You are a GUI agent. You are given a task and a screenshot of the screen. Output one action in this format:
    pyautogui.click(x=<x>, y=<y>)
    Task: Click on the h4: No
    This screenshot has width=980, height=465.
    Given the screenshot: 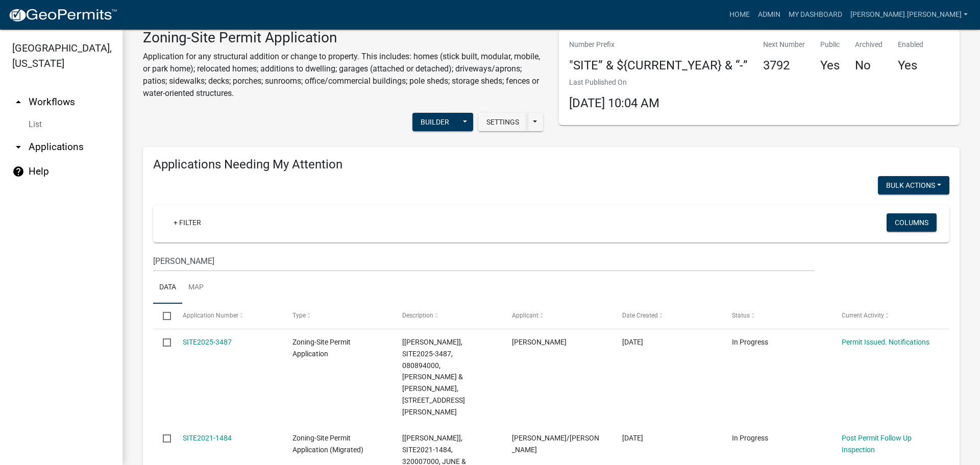 What is the action you would take?
    pyautogui.click(x=868, y=65)
    